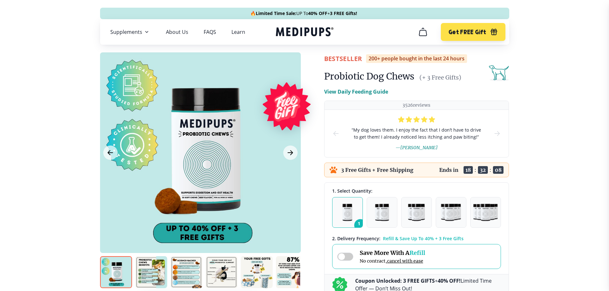 The width and height of the screenshot is (609, 291). Describe the element at coordinates (416, 105) in the screenshot. I see `p: 3526 reviews` at that location.